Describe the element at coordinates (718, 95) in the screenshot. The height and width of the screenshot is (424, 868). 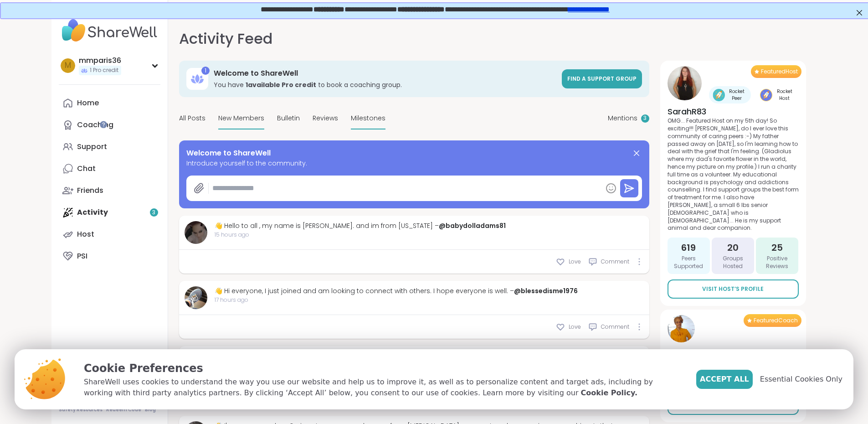
I see `img: Rocket Peer` at that location.